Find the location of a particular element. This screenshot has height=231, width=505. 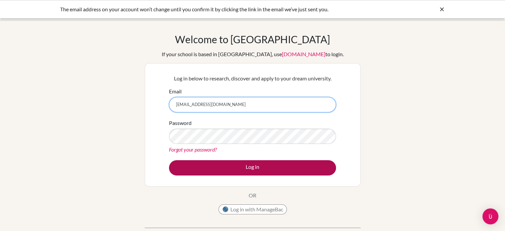

p: OR is located at coordinates (253, 195).